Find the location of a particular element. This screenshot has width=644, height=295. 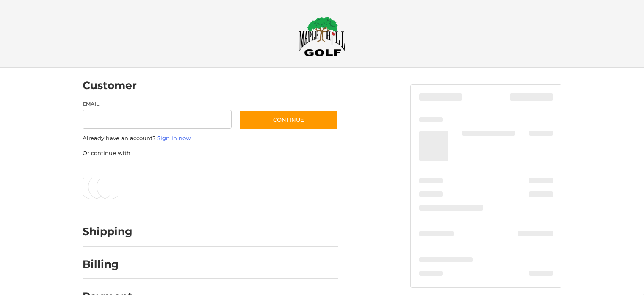

h2: Shipping is located at coordinates (107, 231).